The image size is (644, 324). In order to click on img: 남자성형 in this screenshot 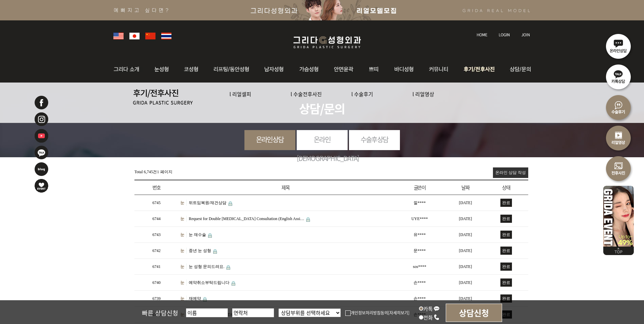, I will do `click(275, 69)`.